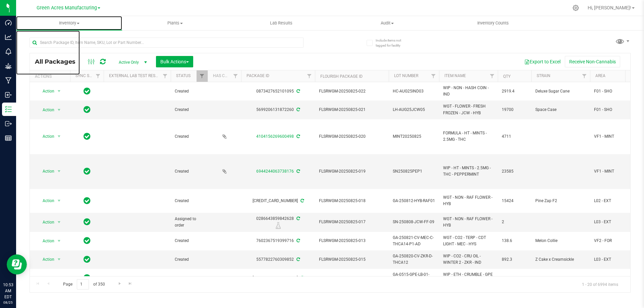  Describe the element at coordinates (51, 76) in the screenshot. I see `div: Actions` at that location.